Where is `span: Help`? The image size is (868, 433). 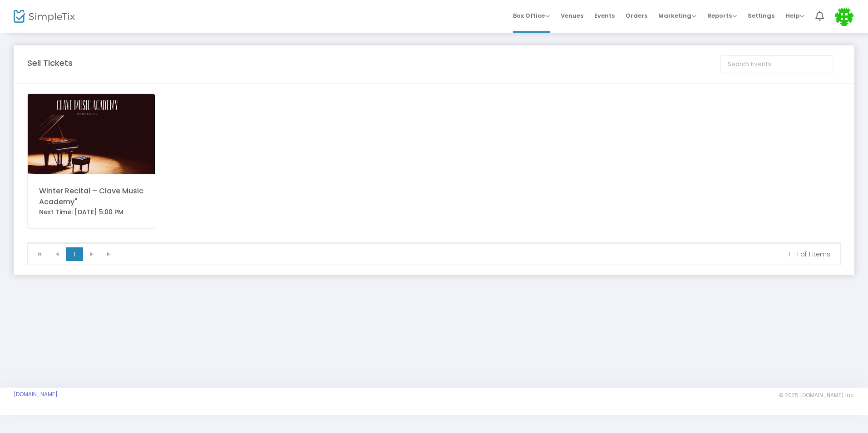 span: Help is located at coordinates (795, 16).